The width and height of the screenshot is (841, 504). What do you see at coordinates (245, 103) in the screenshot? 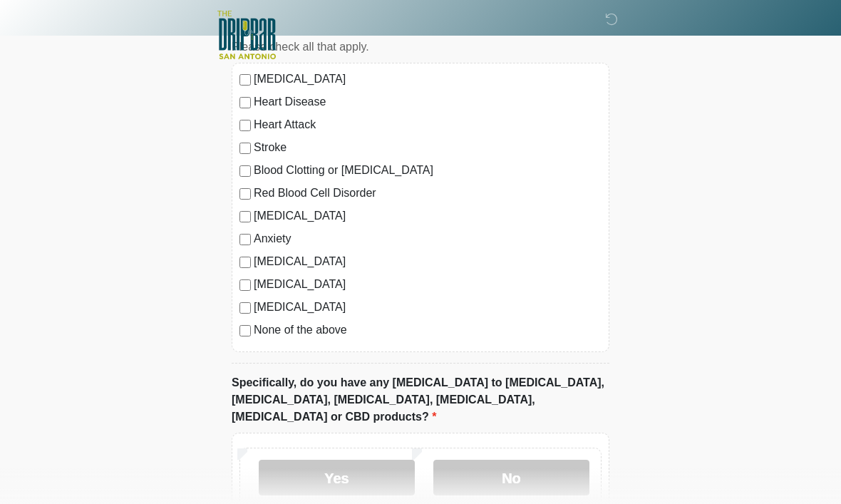
I see `input: Heart Disease` at bounding box center [245, 103].